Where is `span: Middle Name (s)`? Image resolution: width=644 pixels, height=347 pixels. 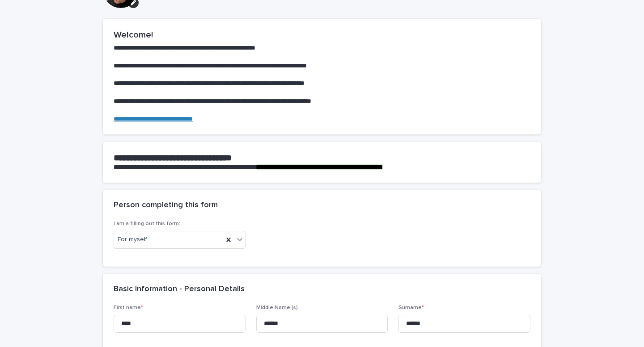
span: Middle Name (s) is located at coordinates (277, 308).